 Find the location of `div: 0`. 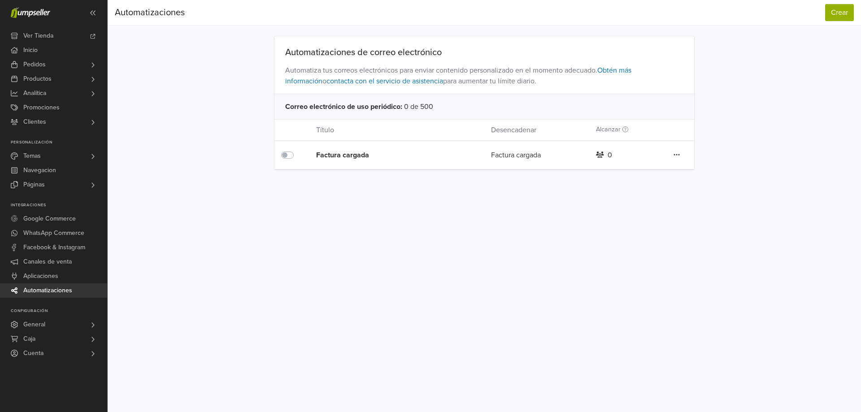

div: 0 is located at coordinates (610, 155).